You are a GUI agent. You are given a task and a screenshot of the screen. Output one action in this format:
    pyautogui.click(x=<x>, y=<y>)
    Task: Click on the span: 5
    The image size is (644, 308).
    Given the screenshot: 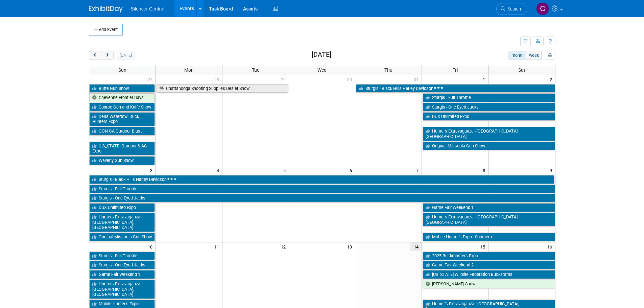 What is the action you would take?
    pyautogui.click(x=286, y=170)
    